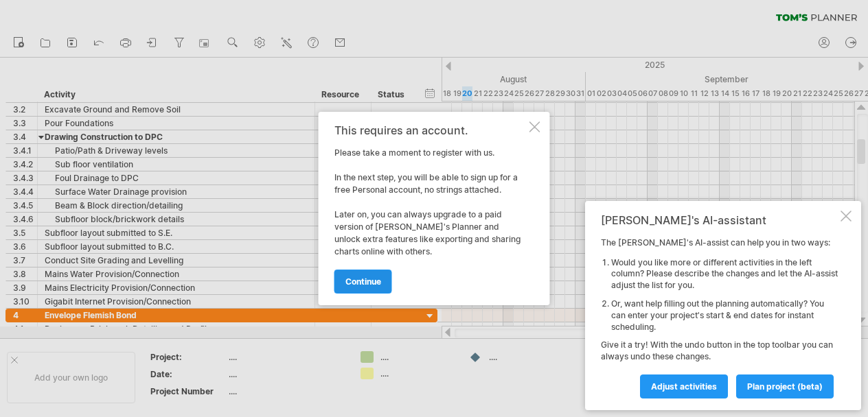  Describe the element at coordinates (684, 386) in the screenshot. I see `span: Adjust activities` at that location.